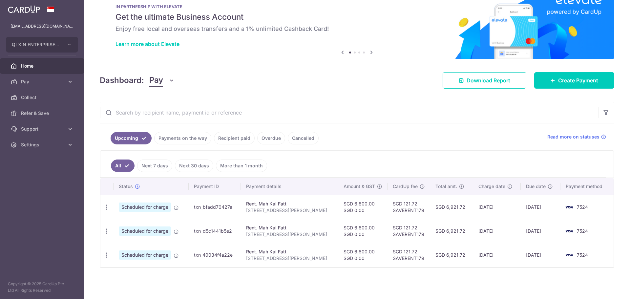 Image resolution: width=630 pixels, height=299 pixels. I want to click on span: Settings, so click(43, 145).